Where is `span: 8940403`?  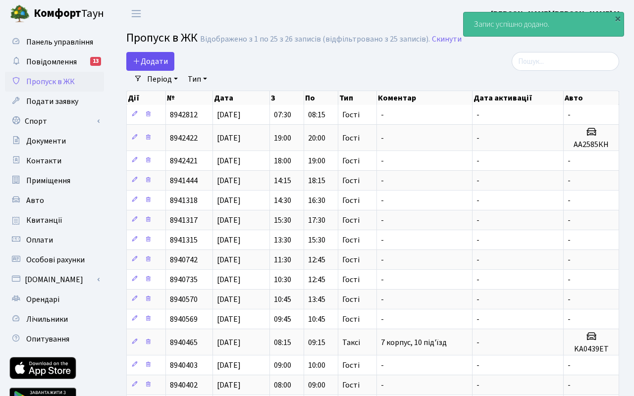 span: 8940403 is located at coordinates (184, 365).